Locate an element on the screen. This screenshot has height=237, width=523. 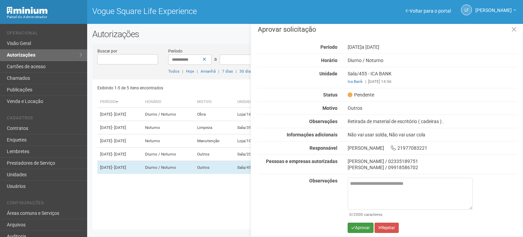
div: Sala/455 - ICA BANK is located at coordinates (433, 77).